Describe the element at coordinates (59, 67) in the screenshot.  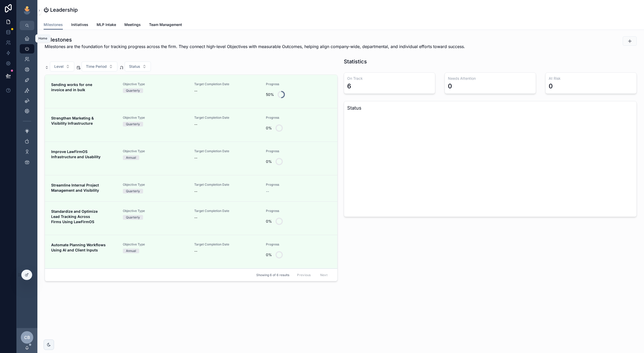
I see `span: Level` at that location.